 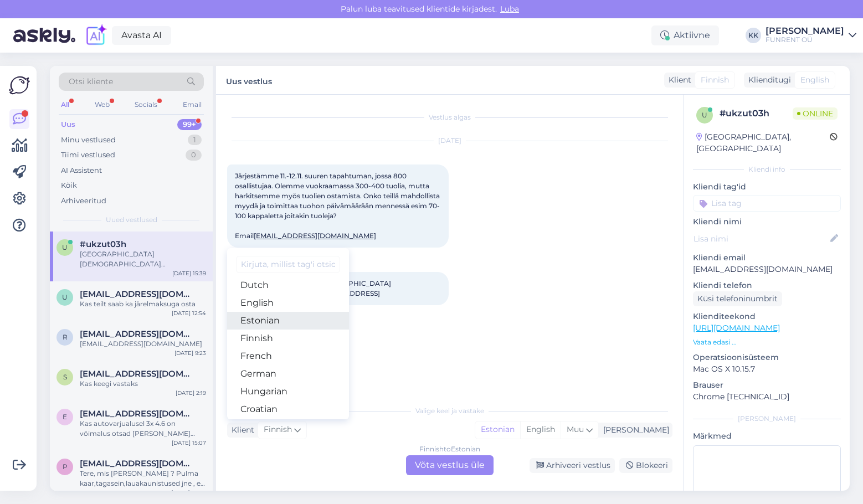 I want to click on p: Klienditeekond, so click(x=766, y=316).